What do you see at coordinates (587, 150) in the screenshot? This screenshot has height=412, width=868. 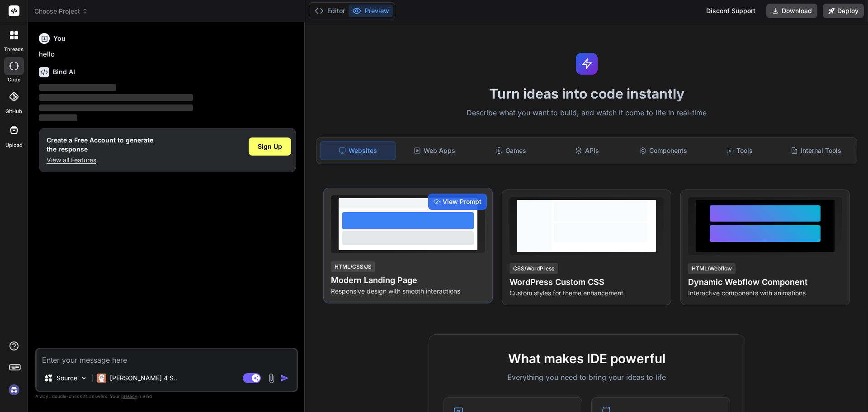 I see `div: APIs` at bounding box center [587, 150].